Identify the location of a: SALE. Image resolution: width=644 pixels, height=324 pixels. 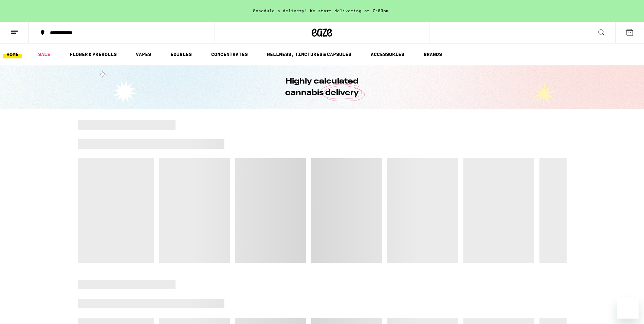
(44, 54).